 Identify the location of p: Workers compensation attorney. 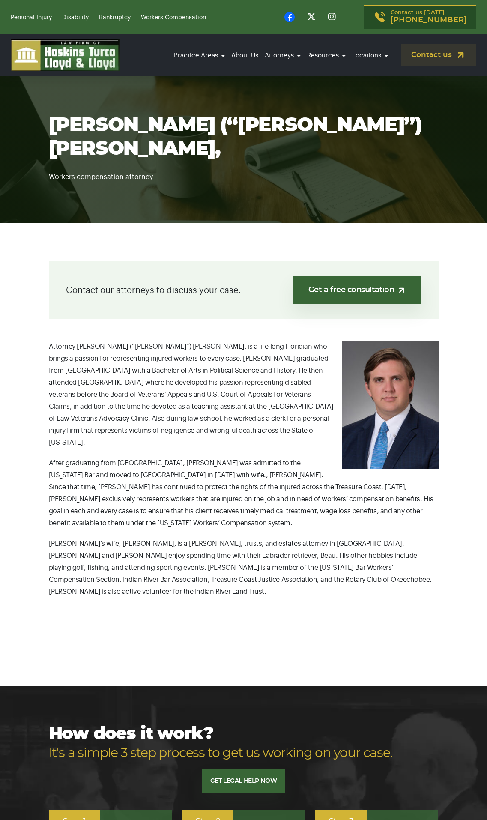
(244, 171).